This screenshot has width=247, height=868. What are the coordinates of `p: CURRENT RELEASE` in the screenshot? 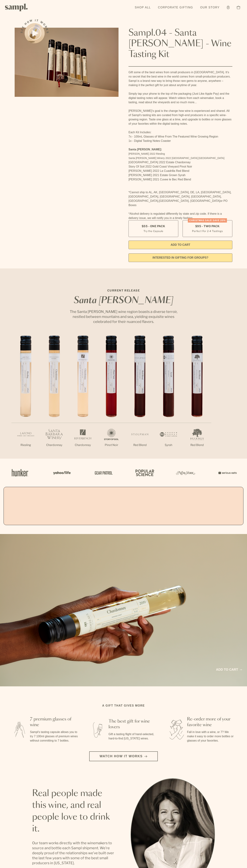 It's located at (123, 291).